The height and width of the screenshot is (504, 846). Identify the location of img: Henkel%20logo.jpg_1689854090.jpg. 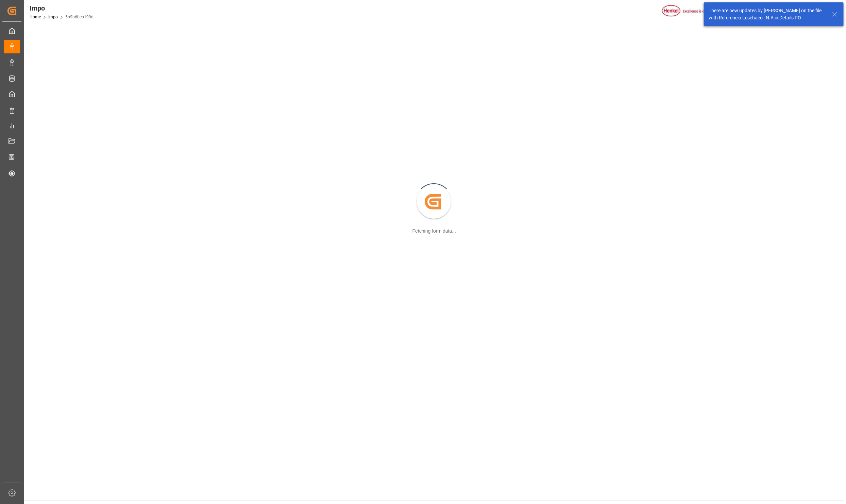
(691, 11).